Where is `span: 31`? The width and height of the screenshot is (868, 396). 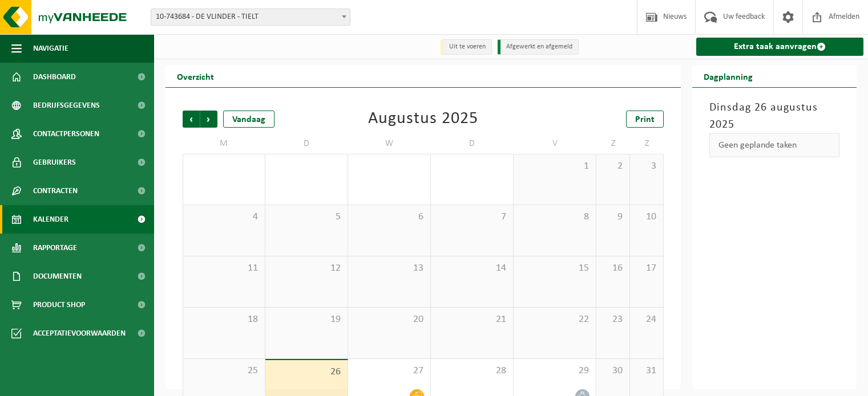 span: 31 is located at coordinates (647, 371).